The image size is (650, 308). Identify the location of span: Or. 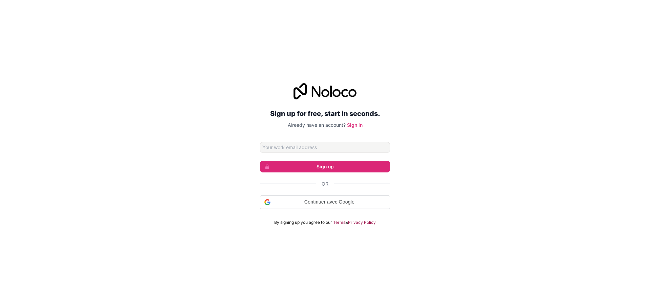
(325, 184).